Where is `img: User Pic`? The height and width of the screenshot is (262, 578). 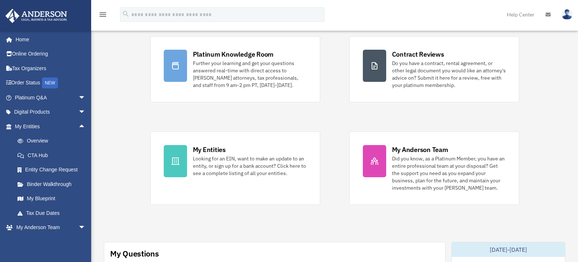
img: User Pic is located at coordinates (567, 14).